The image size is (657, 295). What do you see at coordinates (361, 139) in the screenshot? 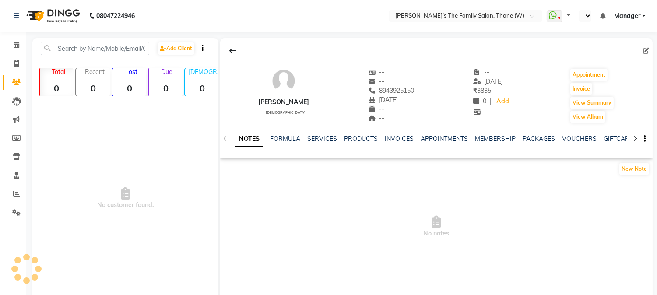
I see `a: PRODUCTS` at bounding box center [361, 139].